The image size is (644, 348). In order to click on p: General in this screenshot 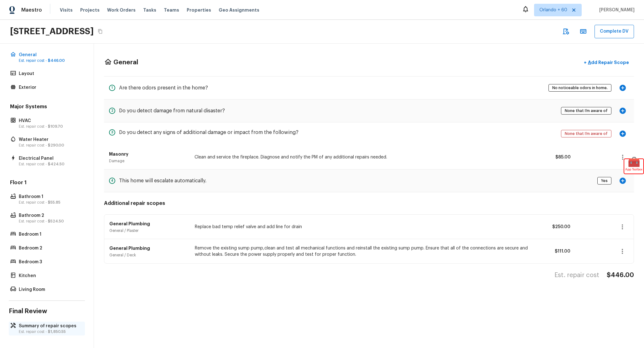, I will do `click(49, 55)`.